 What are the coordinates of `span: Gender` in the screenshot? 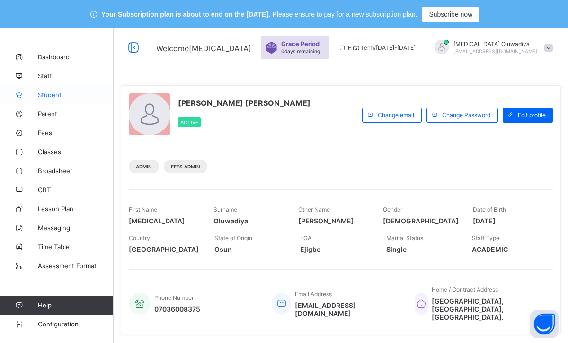 It's located at (393, 209).